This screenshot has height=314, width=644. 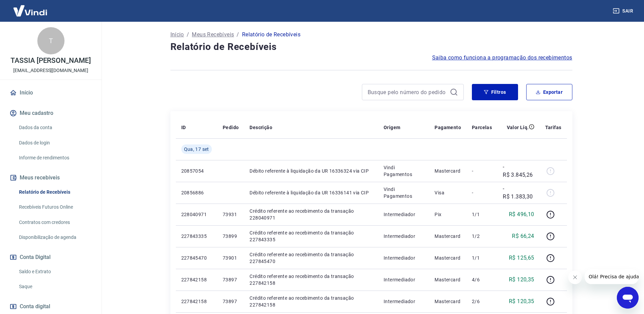 What do you see at coordinates (311, 193) in the screenshot?
I see `p: Débito referente à liquidação da UR 16336141 via CIP` at bounding box center [311, 193].